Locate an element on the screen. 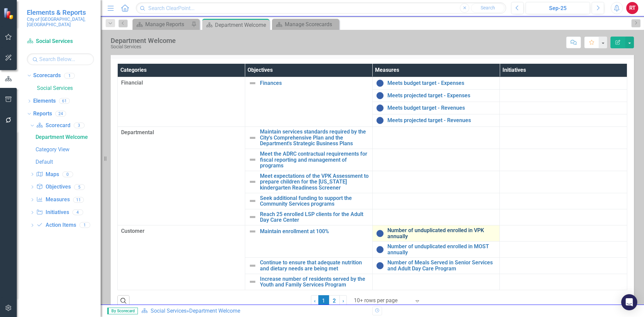 The image size is (644, 317). input: Search ClearPoint... is located at coordinates (321, 8).